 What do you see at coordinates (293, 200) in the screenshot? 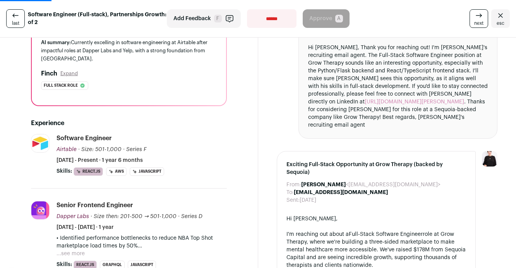
I see `dt: Sent:` at bounding box center [293, 200].